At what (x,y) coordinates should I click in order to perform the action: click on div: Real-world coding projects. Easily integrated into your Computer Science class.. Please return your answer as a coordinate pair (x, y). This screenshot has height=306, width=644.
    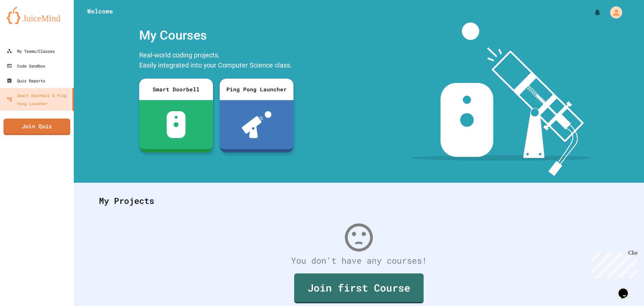
    Looking at the image, I should click on (217, 61).